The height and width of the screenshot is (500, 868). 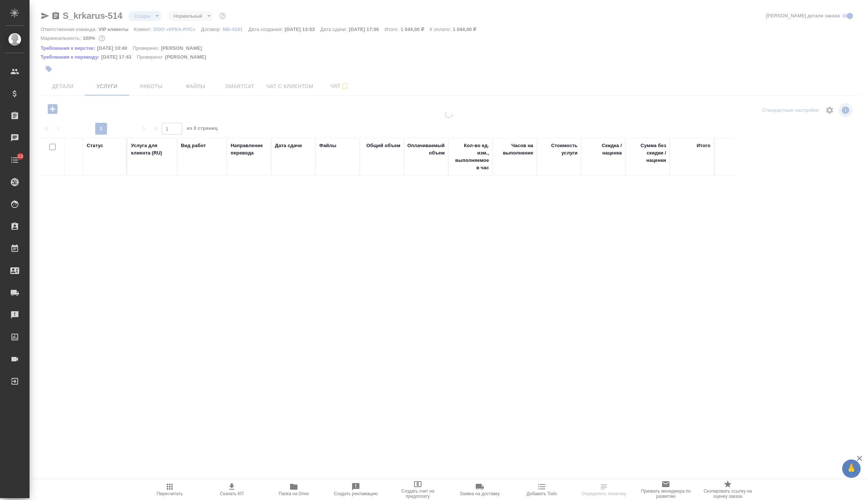 I want to click on button: Папка на Drive, so click(x=293, y=490).